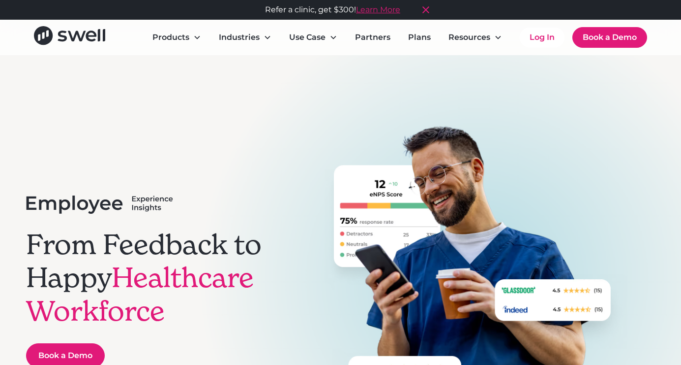  Describe the element at coordinates (140, 294) in the screenshot. I see `span: Healthcare Workforce` at that location.